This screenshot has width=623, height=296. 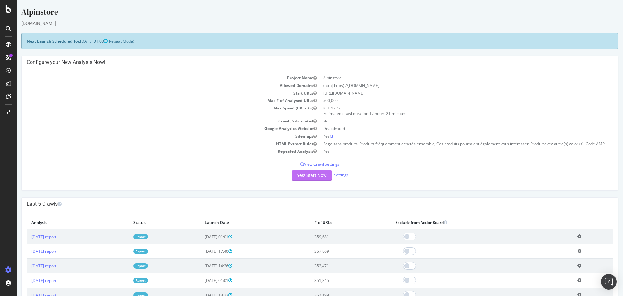 What do you see at coordinates (156, 136) in the screenshot?
I see `td: Sitemaps` at bounding box center [156, 136].